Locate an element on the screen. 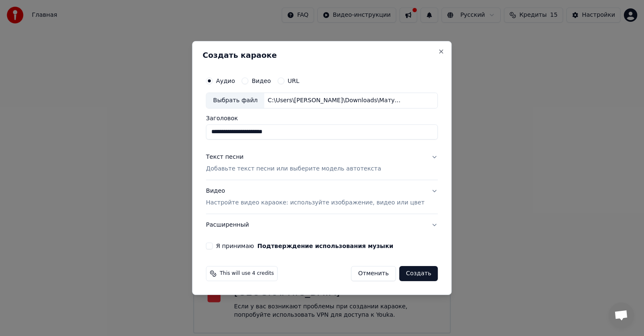 This screenshot has height=336, width=644. button: Текст песниДобавьте текст песни или выберите модель автотекста is located at coordinates (322, 163).